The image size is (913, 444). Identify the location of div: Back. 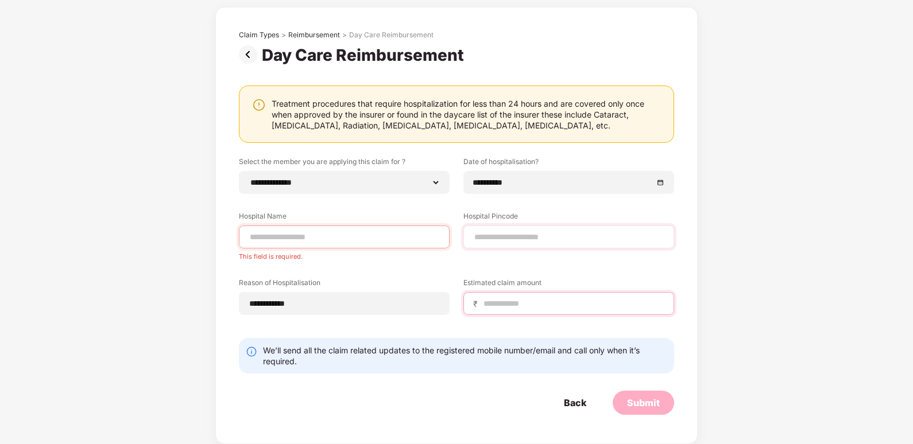
(575, 403).